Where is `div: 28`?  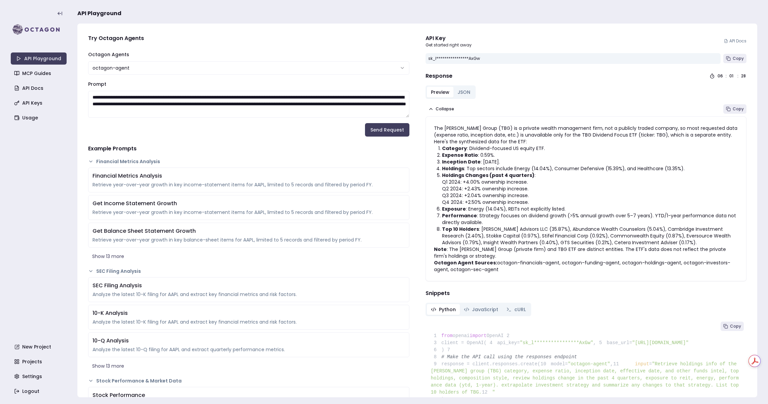
div: 28 is located at coordinates (744, 76).